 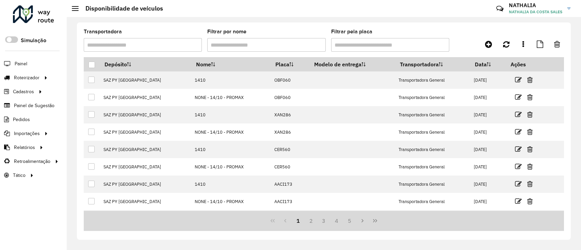 What do you see at coordinates (488, 64) in the screenshot?
I see `th: Data` at bounding box center [488, 64].